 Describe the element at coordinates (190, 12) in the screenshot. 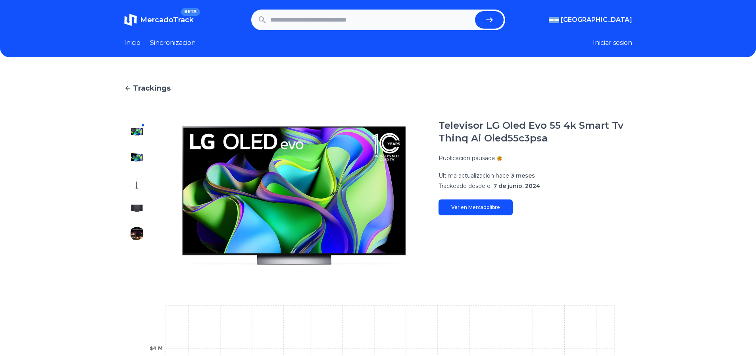

I see `span: BETA` at that location.